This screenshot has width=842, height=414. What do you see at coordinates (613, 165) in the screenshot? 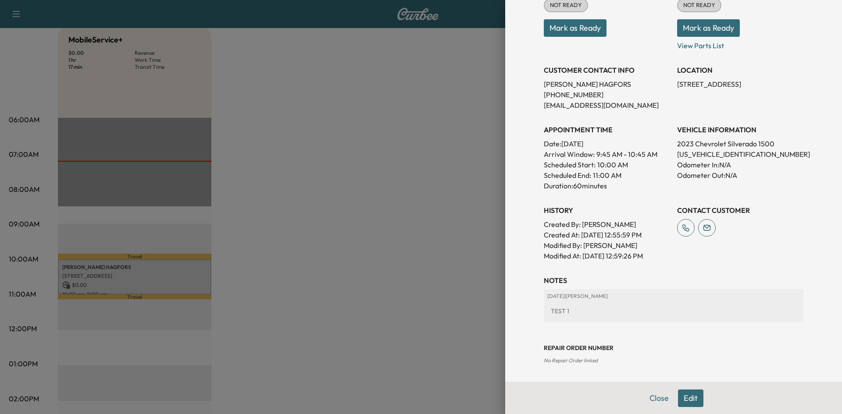
I see `p: 10:00 AM` at bounding box center [613, 165].